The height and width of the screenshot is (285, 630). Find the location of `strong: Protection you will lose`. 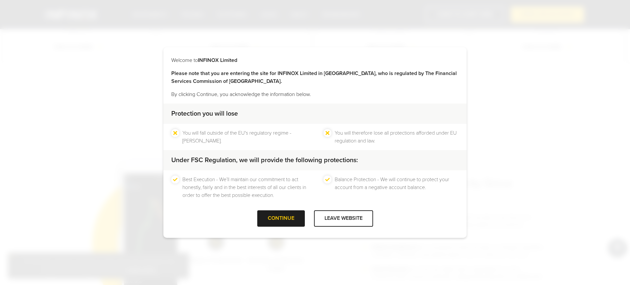

strong: Protection you will lose is located at coordinates (204, 114).